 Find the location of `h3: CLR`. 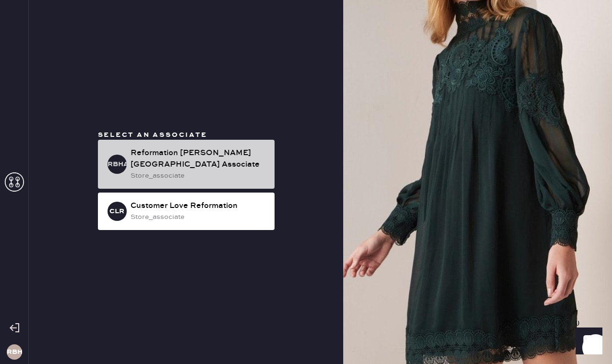

h3: CLR is located at coordinates (117, 211).